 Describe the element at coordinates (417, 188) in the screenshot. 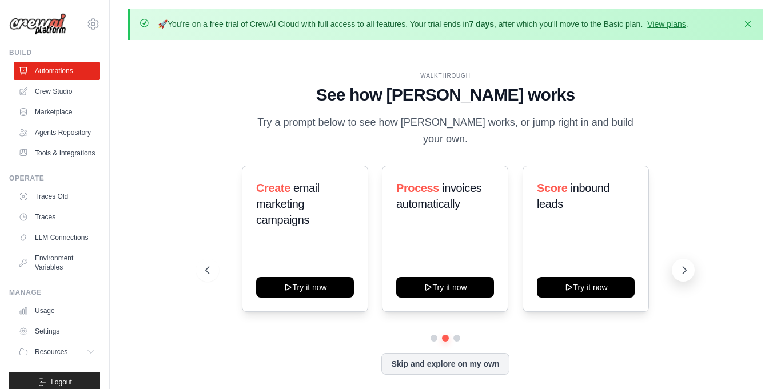

I see `span: Process` at that location.